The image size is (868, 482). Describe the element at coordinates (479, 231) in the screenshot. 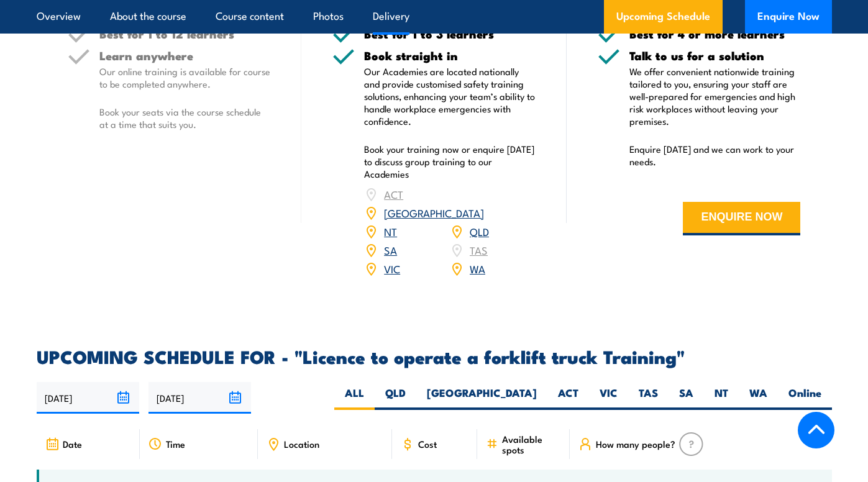

I see `a: QLD` at that location.